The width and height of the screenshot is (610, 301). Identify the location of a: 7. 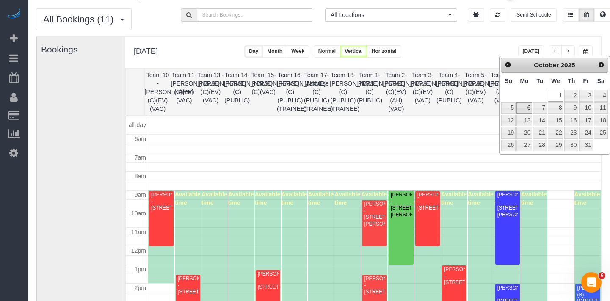
(540, 108).